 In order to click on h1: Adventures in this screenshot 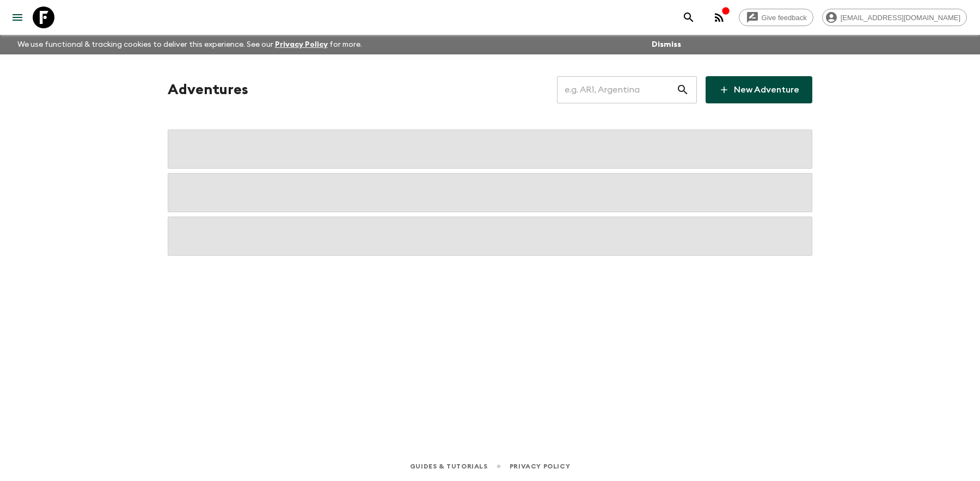, I will do `click(208, 90)`.